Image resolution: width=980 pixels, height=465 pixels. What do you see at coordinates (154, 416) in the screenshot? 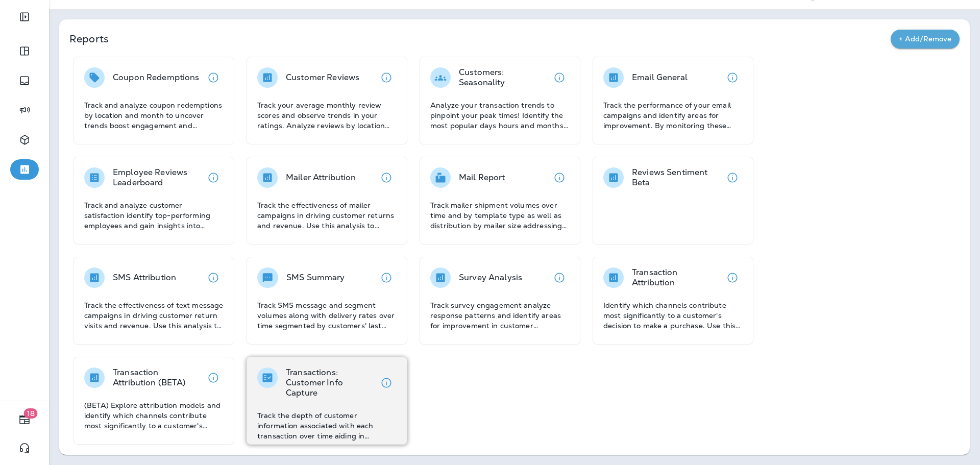
I see `p: (BETA) Explore attribution models and identify which channels contribute most significantly to a ...` at bounding box center [154, 416].